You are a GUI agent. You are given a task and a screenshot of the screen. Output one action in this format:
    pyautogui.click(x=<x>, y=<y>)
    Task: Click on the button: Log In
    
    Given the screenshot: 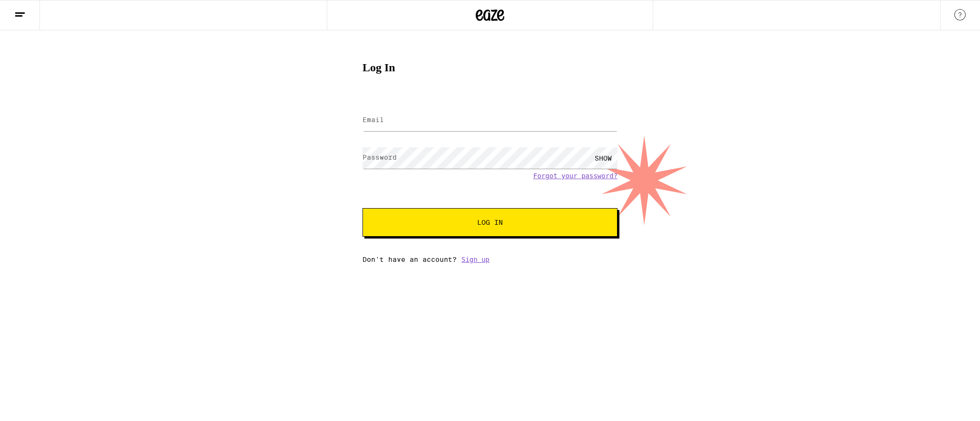 What is the action you would take?
    pyautogui.click(x=490, y=222)
    